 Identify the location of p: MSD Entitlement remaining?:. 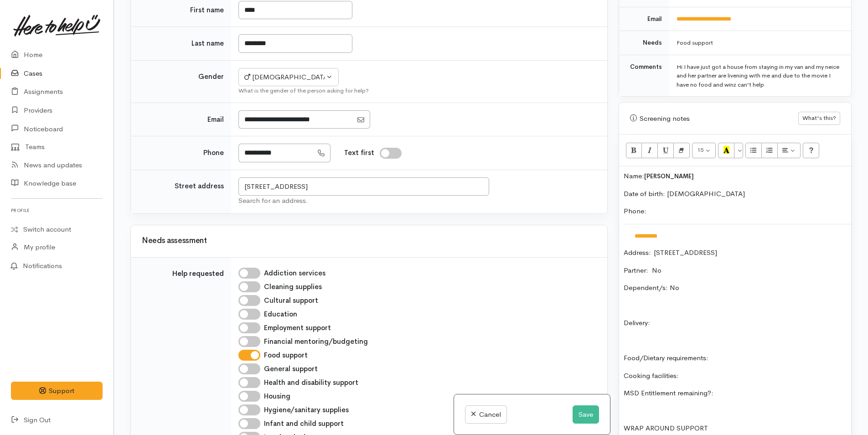
(735, 393).